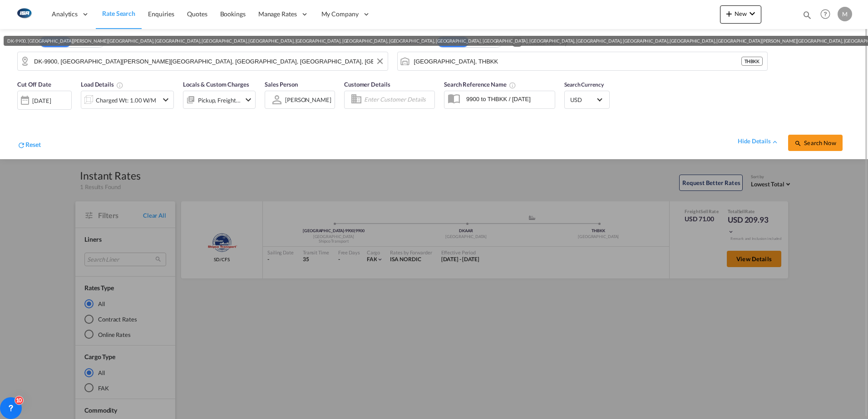  Describe the element at coordinates (513, 85) in the screenshot. I see `md-icon: Your search will be saved by the below given name` at that location.